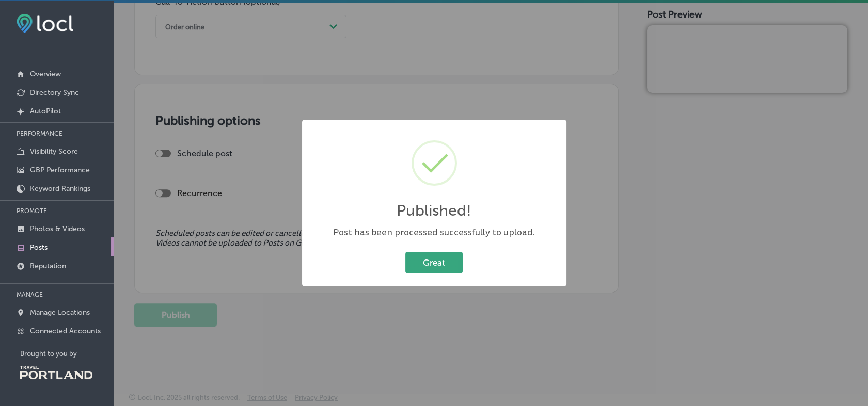 The width and height of the screenshot is (868, 406). Describe the element at coordinates (435, 232) in the screenshot. I see `div: Post has been processed successfully to upload.` at that location.